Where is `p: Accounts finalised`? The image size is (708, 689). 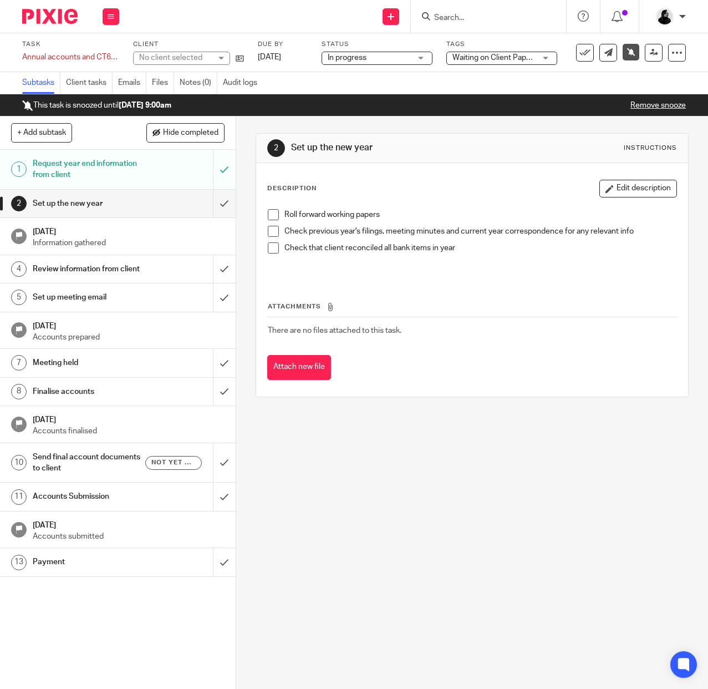 p: Accounts finalised is located at coordinates (129, 431).